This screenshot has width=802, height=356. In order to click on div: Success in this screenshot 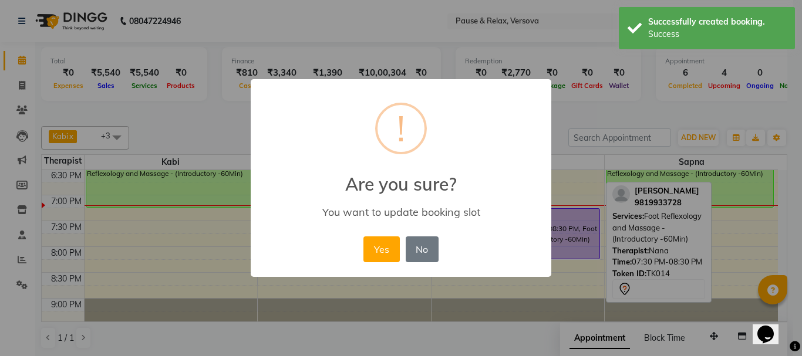, I will do `click(717, 34)`.